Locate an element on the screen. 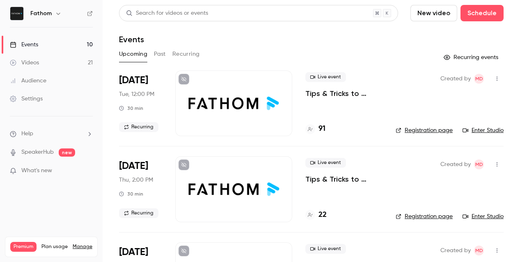 The image size is (520, 262). a: 91 is located at coordinates (315, 129).